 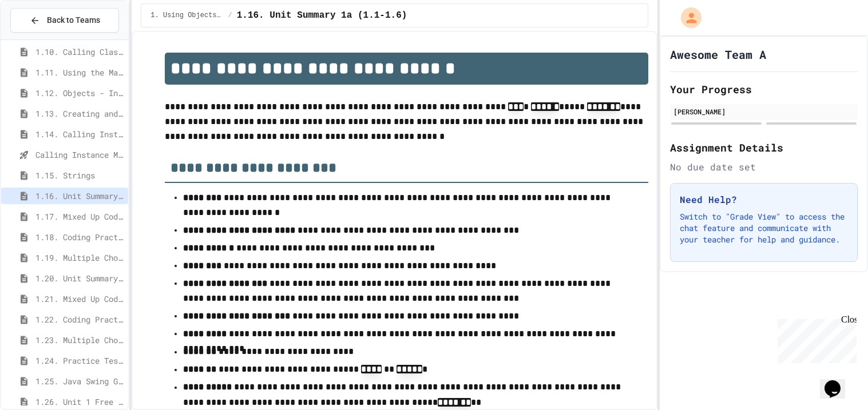 What do you see at coordinates (79, 72) in the screenshot?
I see `span: 1.11. Using the Math Class` at bounding box center [79, 72].